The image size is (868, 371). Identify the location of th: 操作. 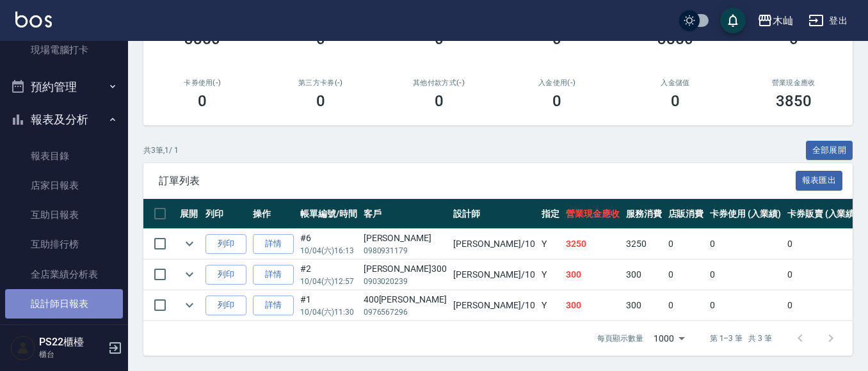
(274, 214).